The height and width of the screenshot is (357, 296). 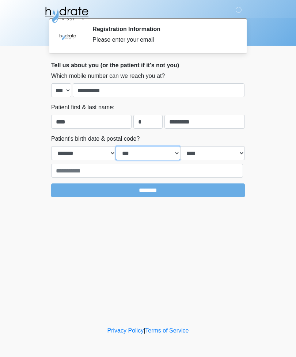 What do you see at coordinates (148, 65) in the screenshot?
I see `h2: Tell us about you (or the patient if it's not you)` at bounding box center [148, 65].